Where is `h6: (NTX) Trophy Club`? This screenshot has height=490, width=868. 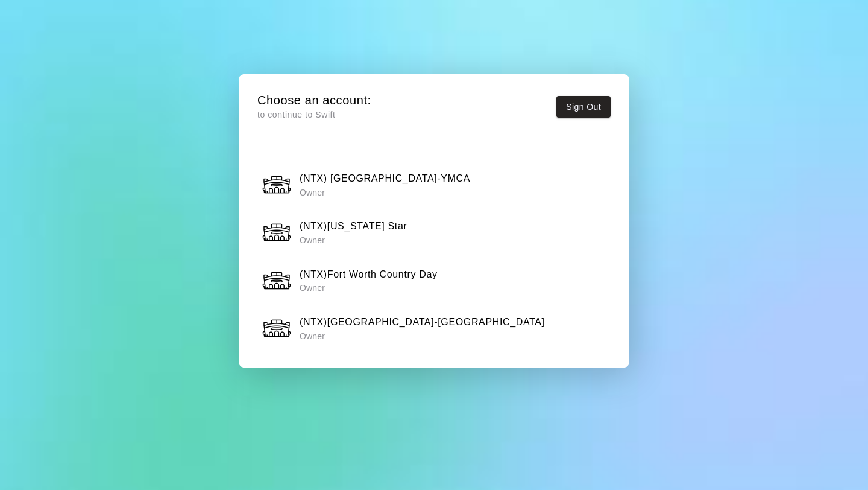
h6: (NTX) Trophy Club is located at coordinates (343, 370).